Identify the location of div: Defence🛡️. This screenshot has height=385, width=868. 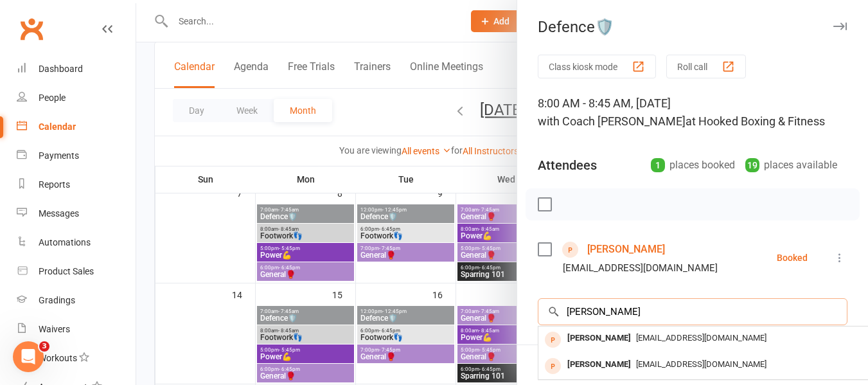
(692, 27).